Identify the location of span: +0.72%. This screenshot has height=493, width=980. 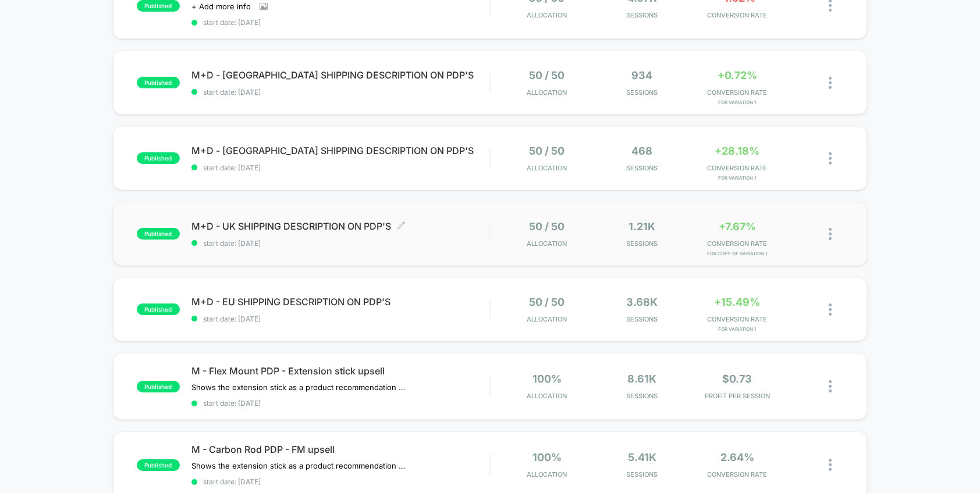
(737, 75).